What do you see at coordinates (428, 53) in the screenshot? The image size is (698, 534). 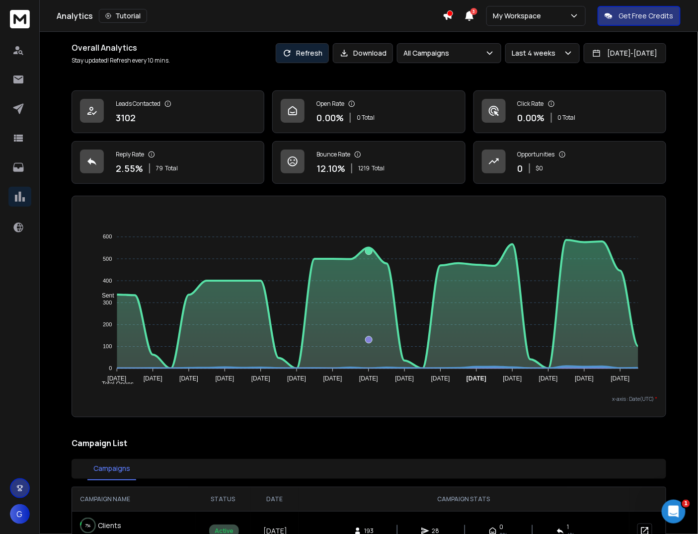 I see `p: All Campaigns` at bounding box center [428, 53].